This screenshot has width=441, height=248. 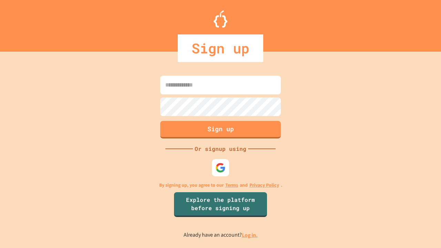 What do you see at coordinates (264, 185) in the screenshot?
I see `a: Privacy Policy` at bounding box center [264, 185].